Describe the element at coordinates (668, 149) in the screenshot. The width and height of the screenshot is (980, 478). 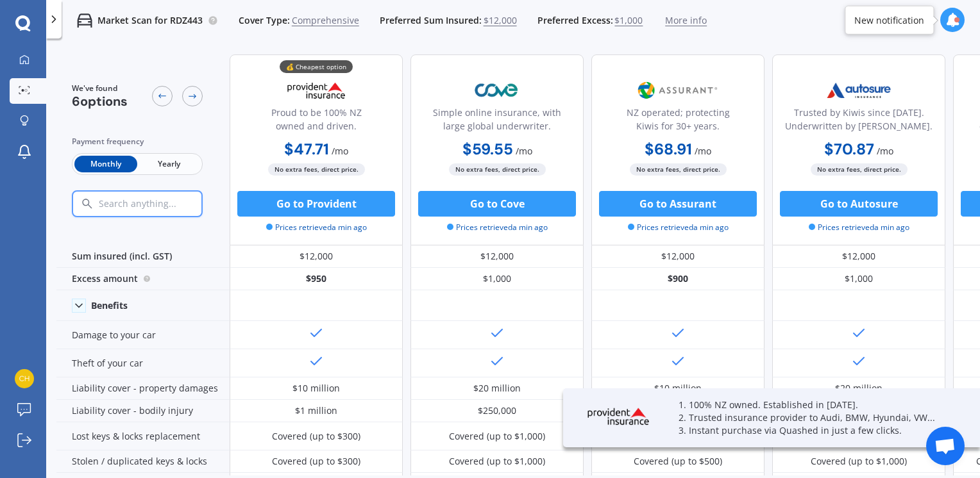
I see `b: $68.91` at that location.